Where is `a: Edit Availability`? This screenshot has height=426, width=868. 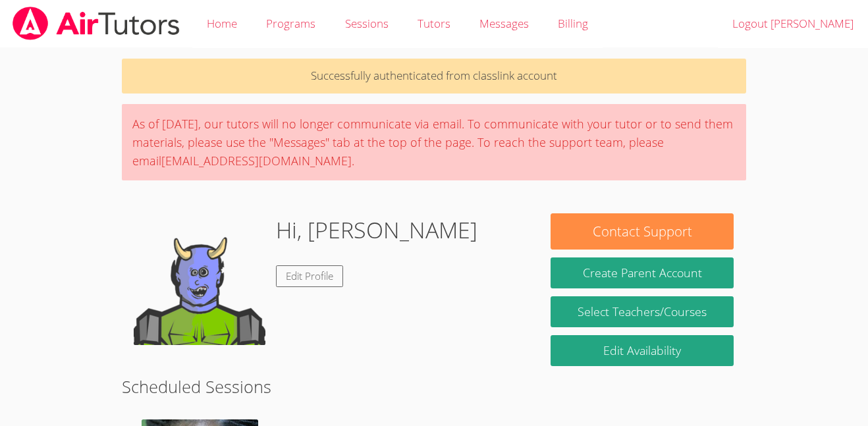
a: Edit Availability is located at coordinates (642, 350).